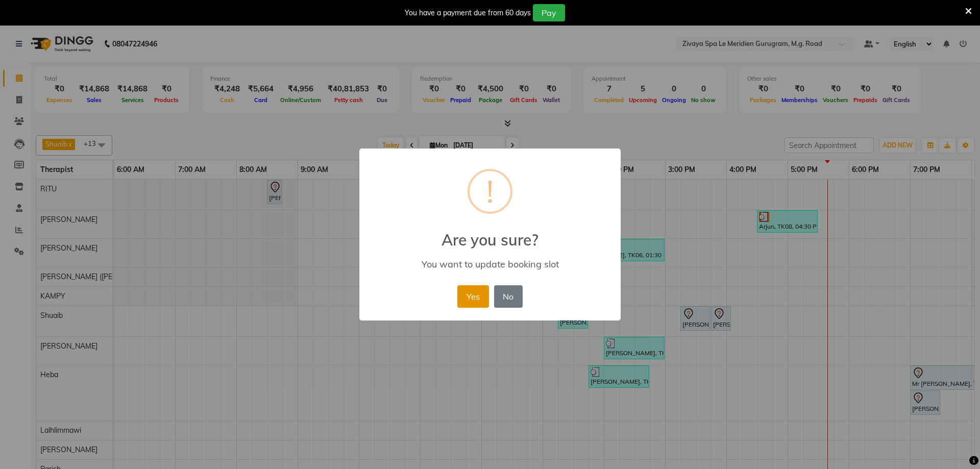 This screenshot has height=469, width=980. I want to click on h2: Are you sure?, so click(490, 234).